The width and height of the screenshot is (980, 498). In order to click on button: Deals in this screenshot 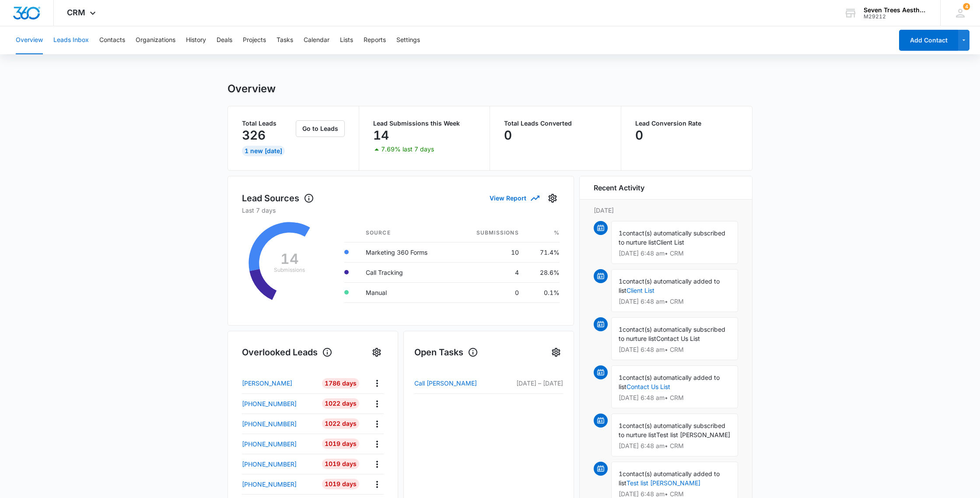, I will do `click(225, 40)`.